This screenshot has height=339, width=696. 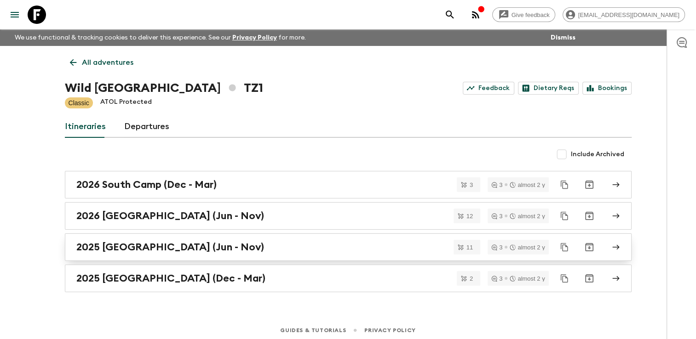 What do you see at coordinates (147, 127) in the screenshot?
I see `a: Departures` at bounding box center [147, 127].